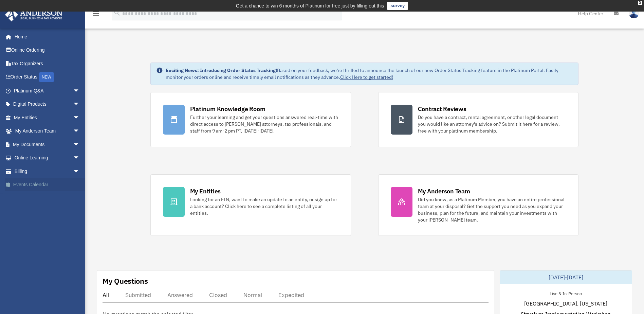 This screenshot has height=314, width=644. Describe the element at coordinates (47, 144) in the screenshot. I see `a: My Documentsarrow_drop_down` at that location.